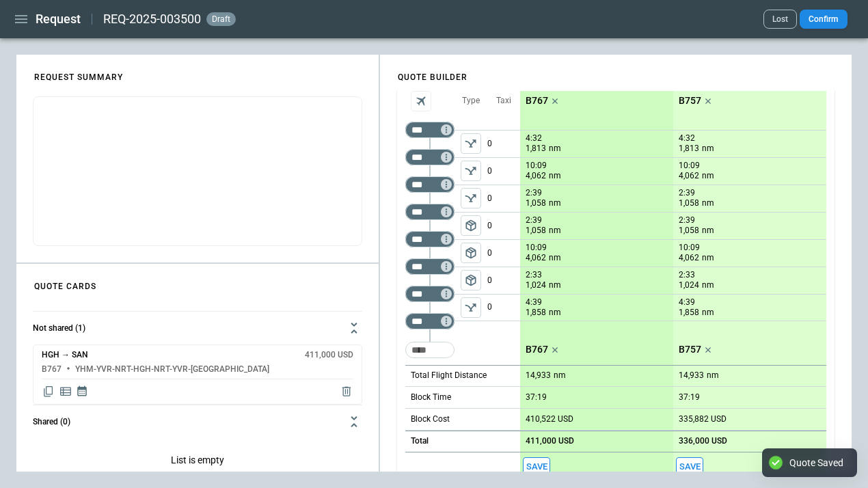 The height and width of the screenshot is (488, 868). Describe the element at coordinates (197, 328) in the screenshot. I see `button: Not shared (1)` at that location.